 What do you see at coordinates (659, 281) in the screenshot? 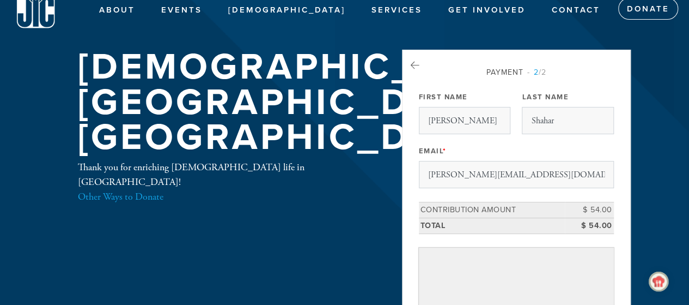
I see `img: O8z9c6nsT4BnuogAAAABJRU5ErkJggg==` at bounding box center [659, 281].